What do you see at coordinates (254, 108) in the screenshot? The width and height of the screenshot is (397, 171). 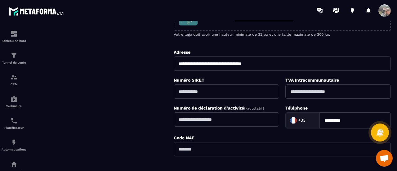 I see `span: (Facultatif)` at bounding box center [254, 108].